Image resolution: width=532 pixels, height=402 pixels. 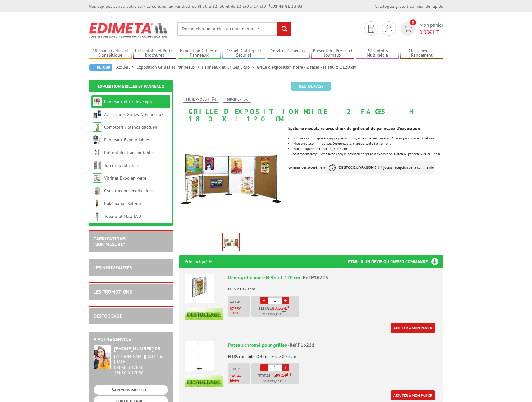 I want to click on span: € HT, so click(x=432, y=32).